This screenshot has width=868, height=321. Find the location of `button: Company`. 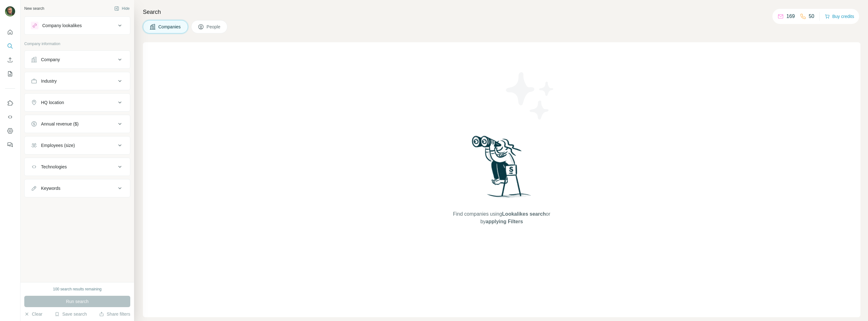

button: Company is located at coordinates (77, 59).